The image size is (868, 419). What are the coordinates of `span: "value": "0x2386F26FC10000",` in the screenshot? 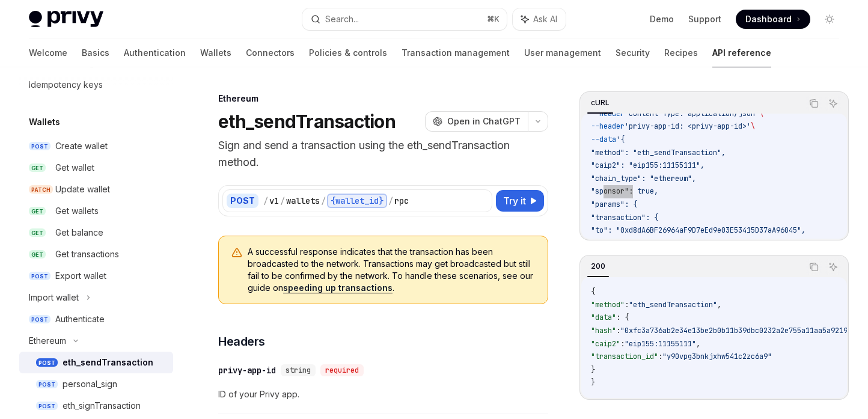 It's located at (650, 243).